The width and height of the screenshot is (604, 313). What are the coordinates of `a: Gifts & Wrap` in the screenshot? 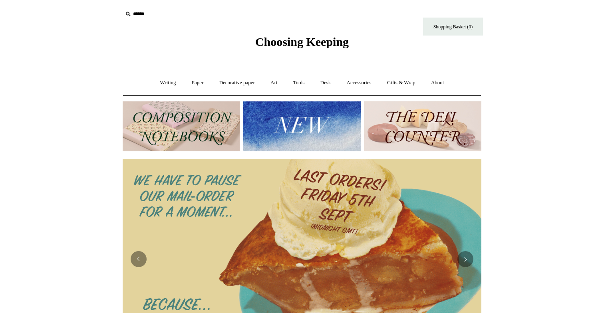 It's located at (401, 83).